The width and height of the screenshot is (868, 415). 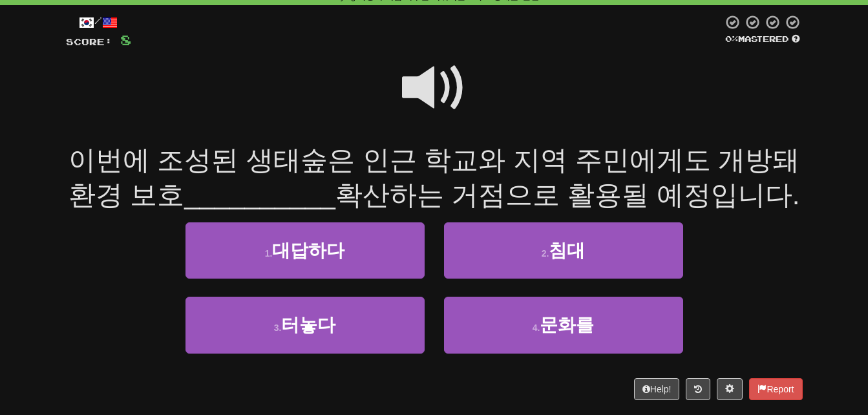 I want to click on button: Round history (alt+y), so click(x=699, y=389).